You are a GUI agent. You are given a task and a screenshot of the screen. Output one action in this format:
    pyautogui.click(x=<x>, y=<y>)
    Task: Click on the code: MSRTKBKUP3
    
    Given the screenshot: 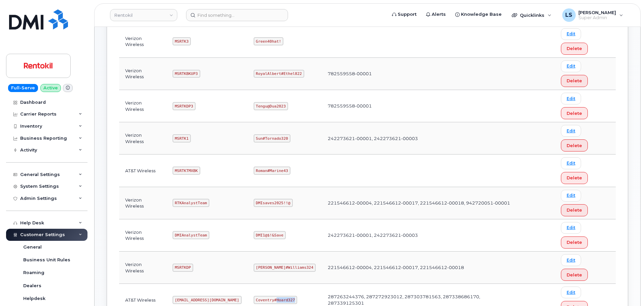 What is the action you would take?
    pyautogui.click(x=186, y=74)
    